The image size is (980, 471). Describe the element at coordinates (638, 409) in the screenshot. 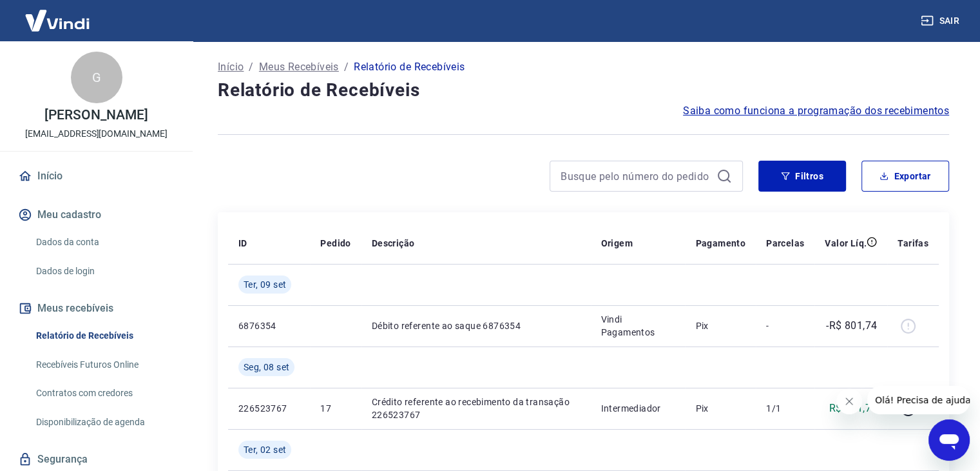

I see `p: Intermediador` at that location.